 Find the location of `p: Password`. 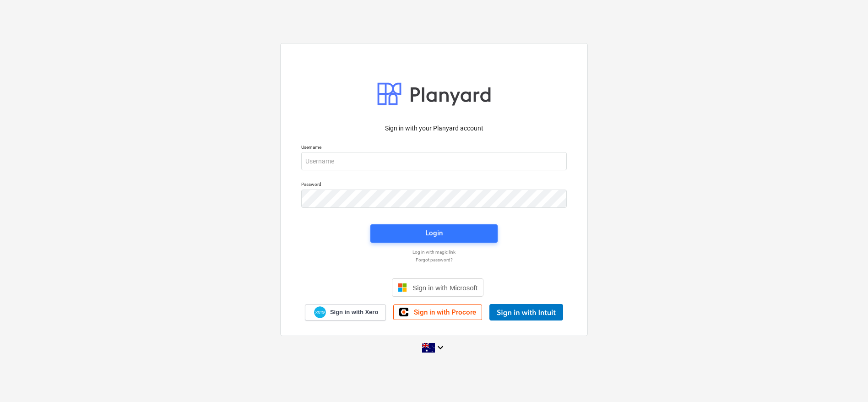

p: Password is located at coordinates (434, 185).